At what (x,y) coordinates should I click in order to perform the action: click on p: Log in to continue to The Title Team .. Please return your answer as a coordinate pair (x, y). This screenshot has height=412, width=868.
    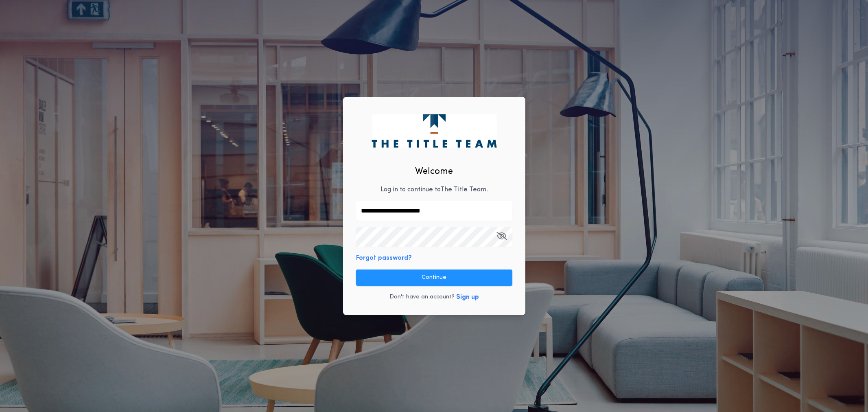
    Looking at the image, I should click on (434, 190).